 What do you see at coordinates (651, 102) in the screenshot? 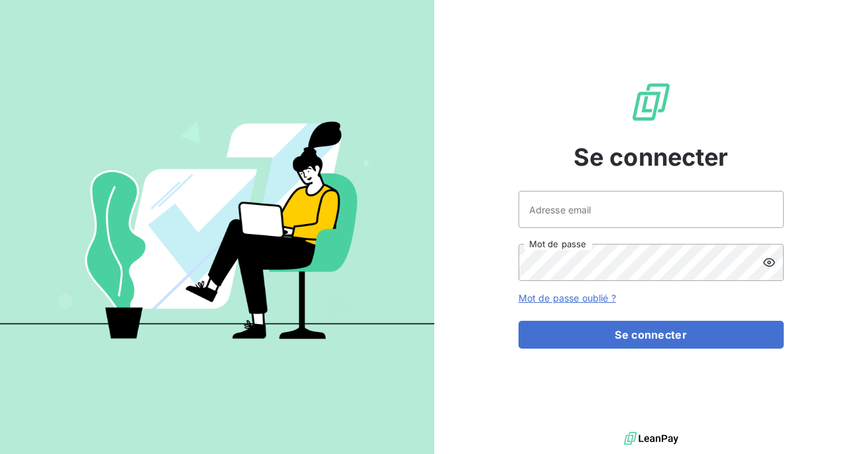
I see `img: Logo LeanPay` at bounding box center [651, 102].